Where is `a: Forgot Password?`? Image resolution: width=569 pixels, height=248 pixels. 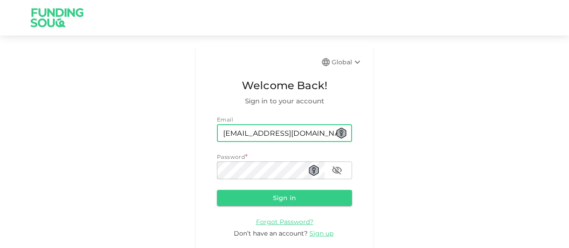 a: Forgot Password? is located at coordinates (284, 222).